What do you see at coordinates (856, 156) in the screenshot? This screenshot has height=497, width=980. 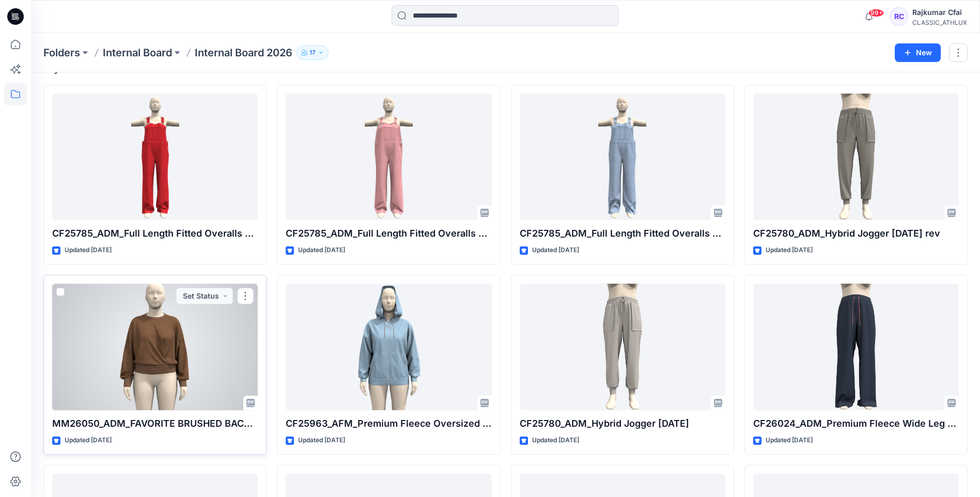 I see `a: CF25780_ADM_Hybrid Jogger 08SEP25 rev` at bounding box center [856, 156].